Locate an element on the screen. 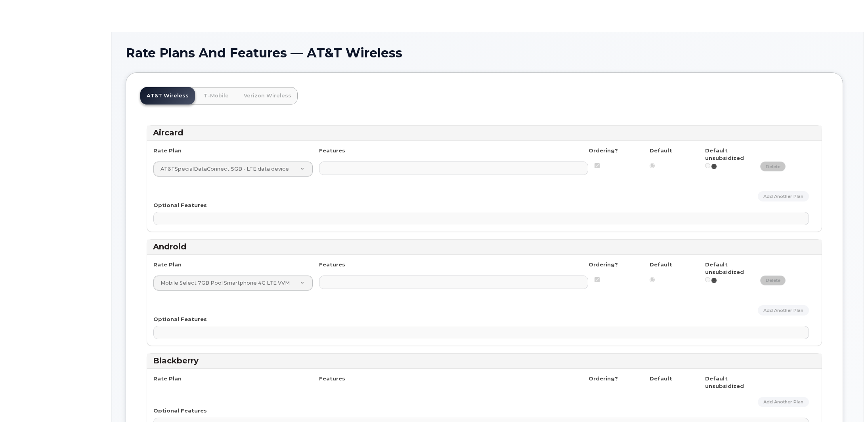 This screenshot has height=422, width=868. span: Mobile Select 7GB Pool Smartphone 4G LTE VVM is located at coordinates (225, 283).